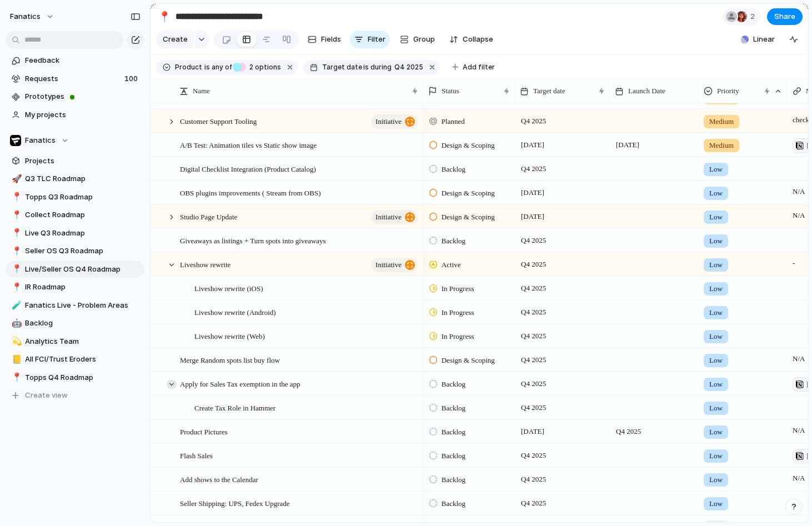 This screenshot has width=812, height=526. What do you see at coordinates (377, 39) in the screenshot?
I see `span: Filter` at bounding box center [377, 39].